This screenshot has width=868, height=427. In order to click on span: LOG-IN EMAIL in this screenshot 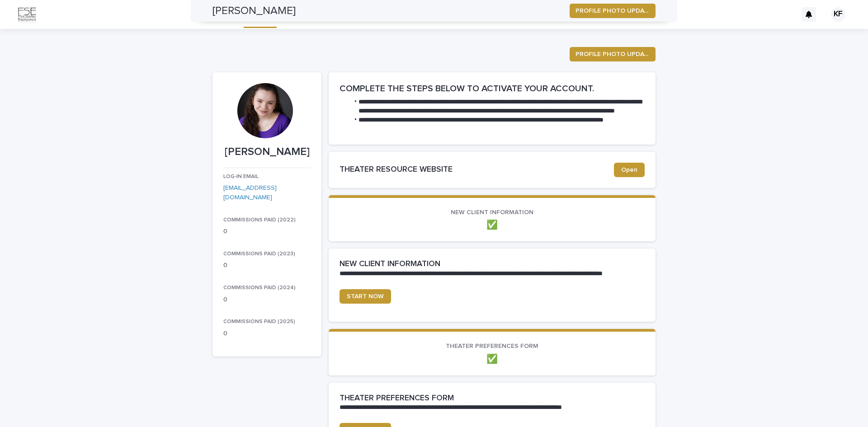, I will do `click(241, 177)`.